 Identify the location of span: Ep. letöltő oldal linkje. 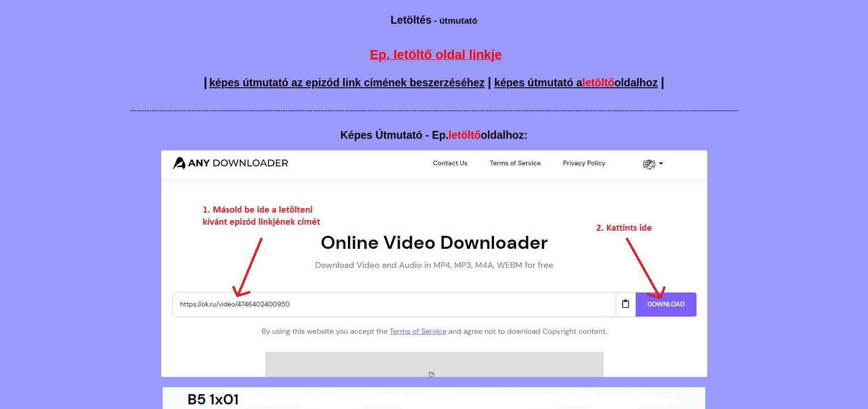
(436, 54).